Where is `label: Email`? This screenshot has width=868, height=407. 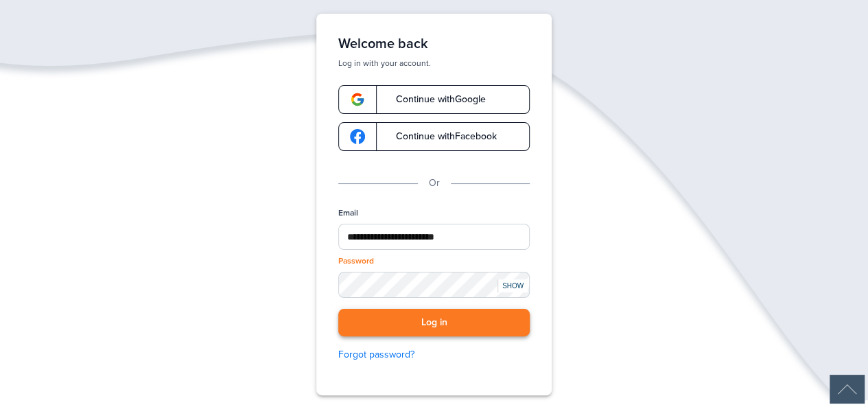
label: Email is located at coordinates (348, 213).